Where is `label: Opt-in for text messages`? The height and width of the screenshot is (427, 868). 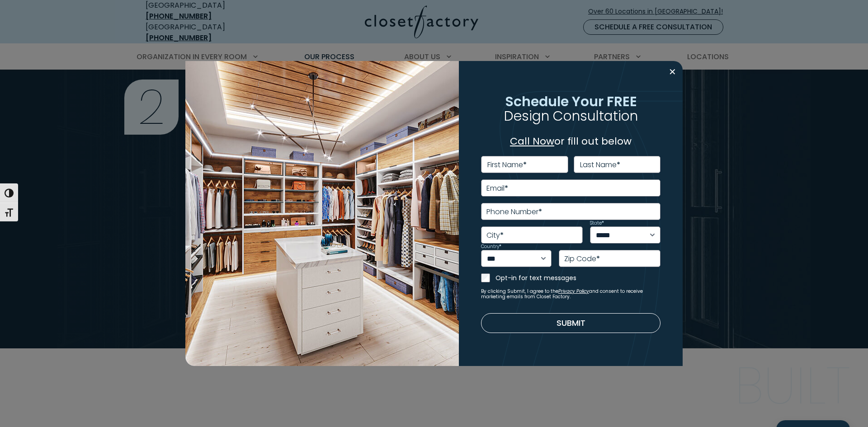 label: Opt-in for text messages is located at coordinates (578, 278).